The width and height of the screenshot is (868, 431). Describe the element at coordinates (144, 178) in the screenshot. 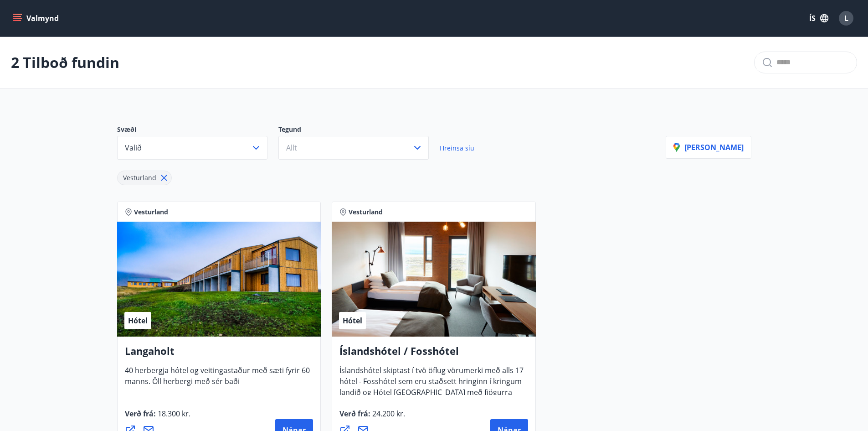

I see `div: Vesturland` at that location.